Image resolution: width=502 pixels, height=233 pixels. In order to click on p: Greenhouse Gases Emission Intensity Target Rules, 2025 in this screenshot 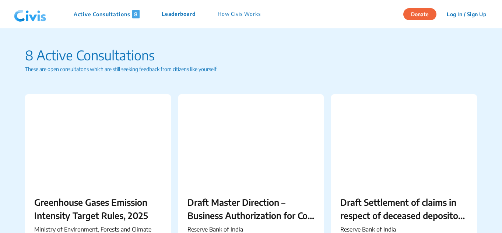, I will do `click(98, 209)`.